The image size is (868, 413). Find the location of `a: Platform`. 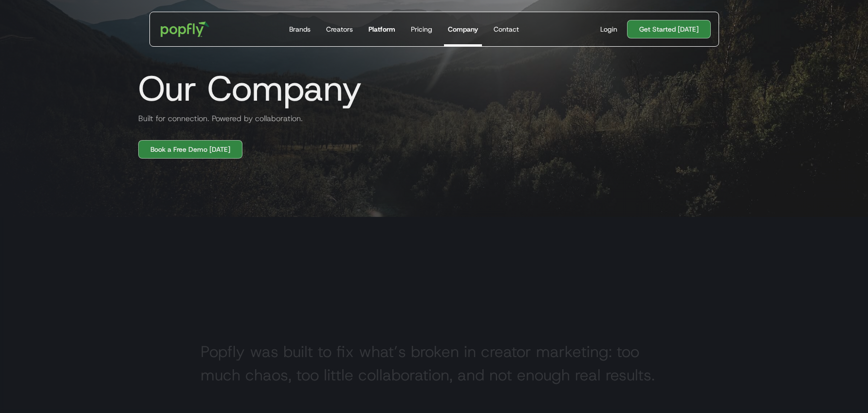

a: Platform is located at coordinates (382, 29).